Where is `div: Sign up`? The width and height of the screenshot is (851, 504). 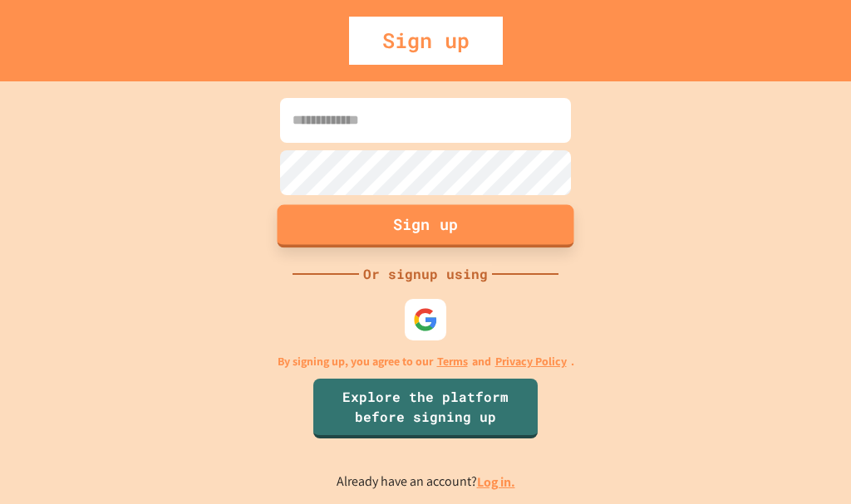 div: Sign up is located at coordinates (426, 41).